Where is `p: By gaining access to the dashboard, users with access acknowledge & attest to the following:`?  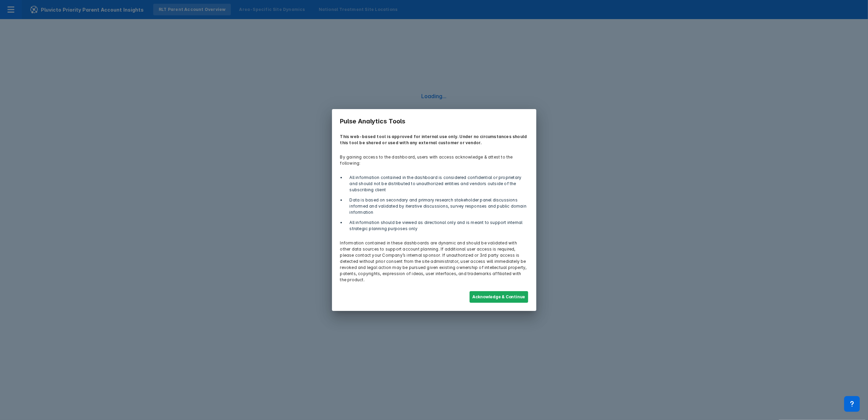
p: By gaining access to the dashboard, users with access acknowledge & attest to the following: is located at coordinates (434, 160).